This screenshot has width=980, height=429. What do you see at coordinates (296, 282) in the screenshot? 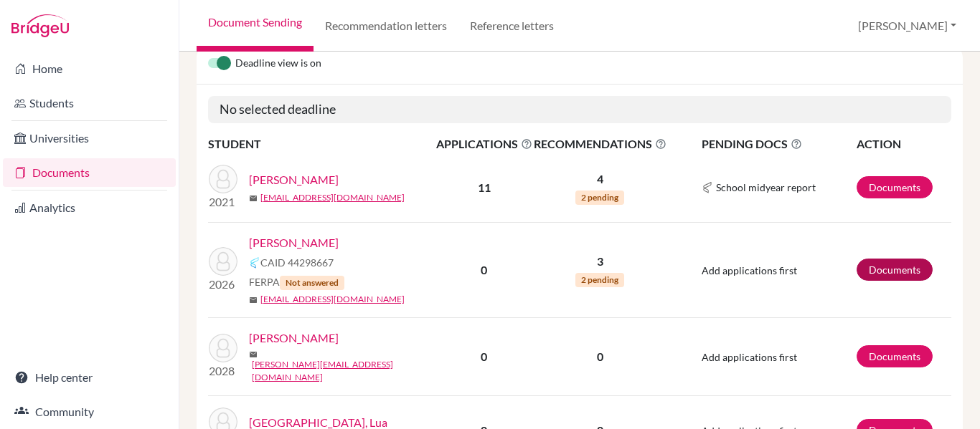
I see `span: FERPA` at bounding box center [296, 282].